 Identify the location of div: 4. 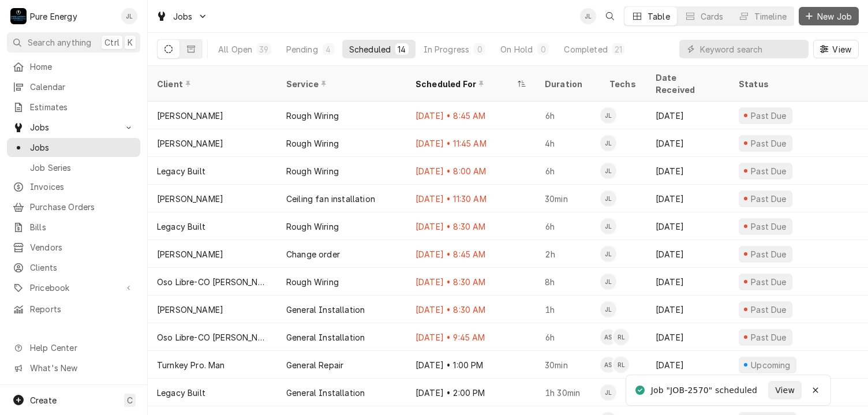
(328, 49).